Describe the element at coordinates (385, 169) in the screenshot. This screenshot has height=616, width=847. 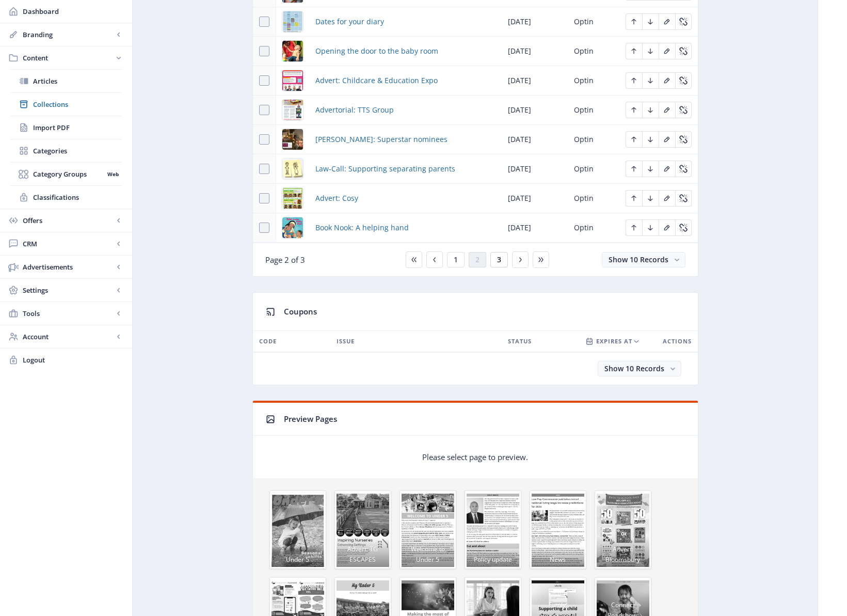
I see `a: Law-Call: Supporting separating parents` at that location.